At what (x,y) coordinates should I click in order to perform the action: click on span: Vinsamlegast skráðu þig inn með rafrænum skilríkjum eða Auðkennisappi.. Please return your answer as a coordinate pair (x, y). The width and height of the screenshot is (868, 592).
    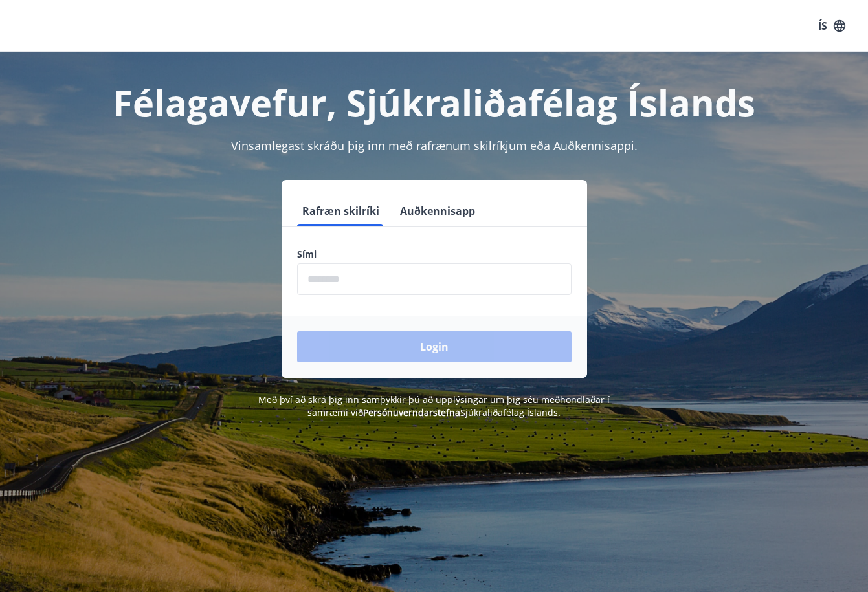
    Looking at the image, I should click on (434, 146).